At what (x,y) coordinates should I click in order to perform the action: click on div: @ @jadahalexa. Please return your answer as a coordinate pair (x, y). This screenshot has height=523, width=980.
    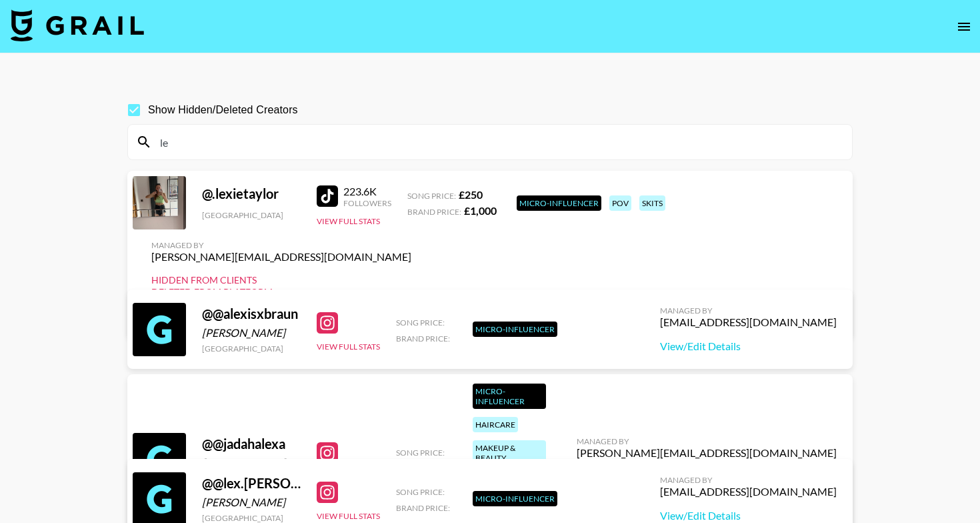
    Looking at the image, I should click on (251, 443).